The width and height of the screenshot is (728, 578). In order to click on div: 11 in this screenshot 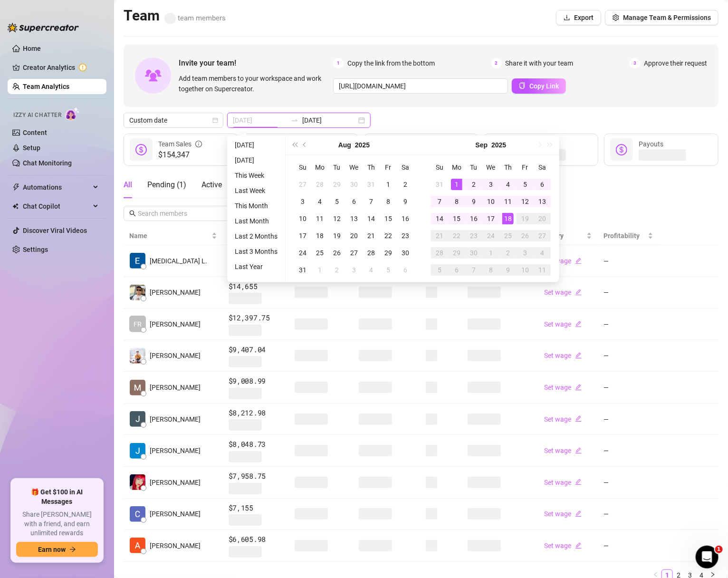, I will do `click(320, 219)`.